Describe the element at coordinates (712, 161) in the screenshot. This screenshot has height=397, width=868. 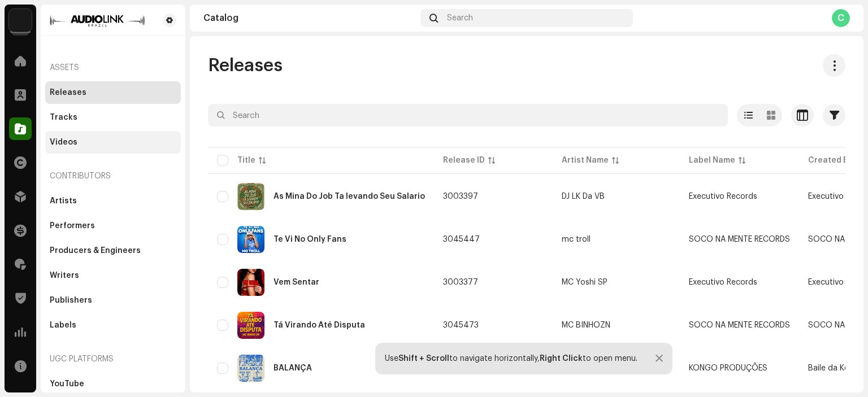
I see `div: Label Name` at that location.